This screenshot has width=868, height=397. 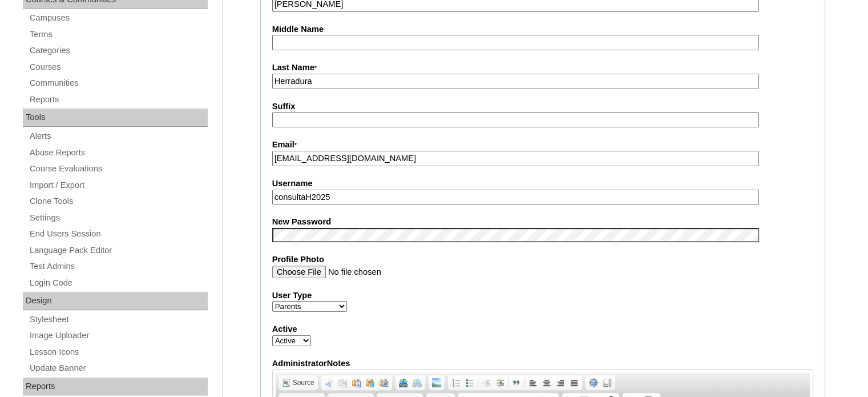 I want to click on a: Clone Tools, so click(x=118, y=201).